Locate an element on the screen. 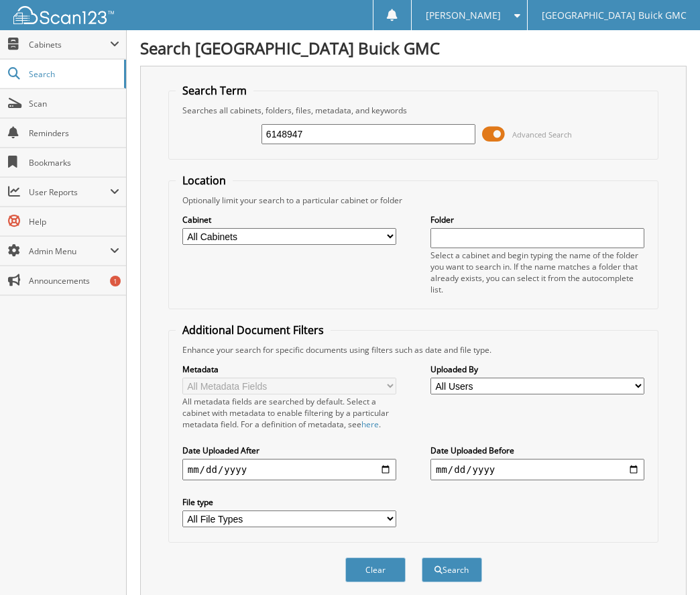  span: Bookmarks is located at coordinates (74, 163).